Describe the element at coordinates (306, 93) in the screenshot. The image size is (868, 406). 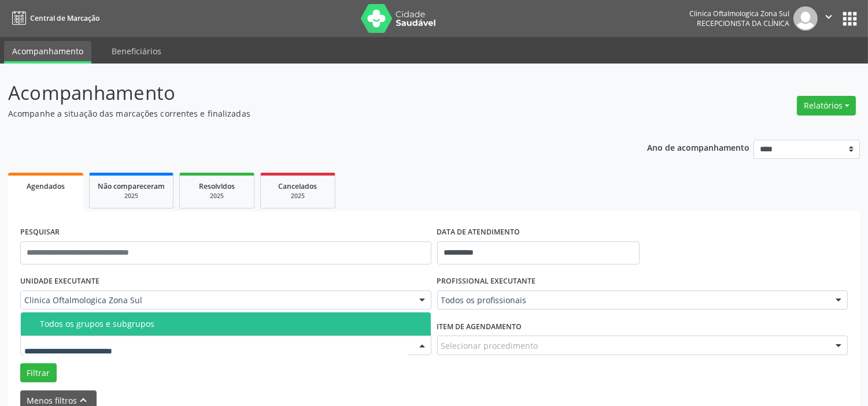
I see `p: Acompanhamento` at that location.